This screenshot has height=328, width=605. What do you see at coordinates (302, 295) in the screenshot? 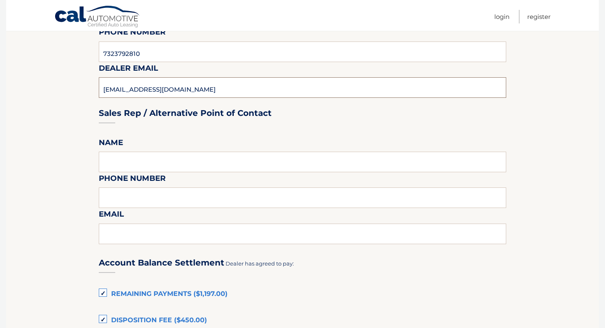
I see `label: Remaining Payments ($1,197.00)` at bounding box center [302, 295].